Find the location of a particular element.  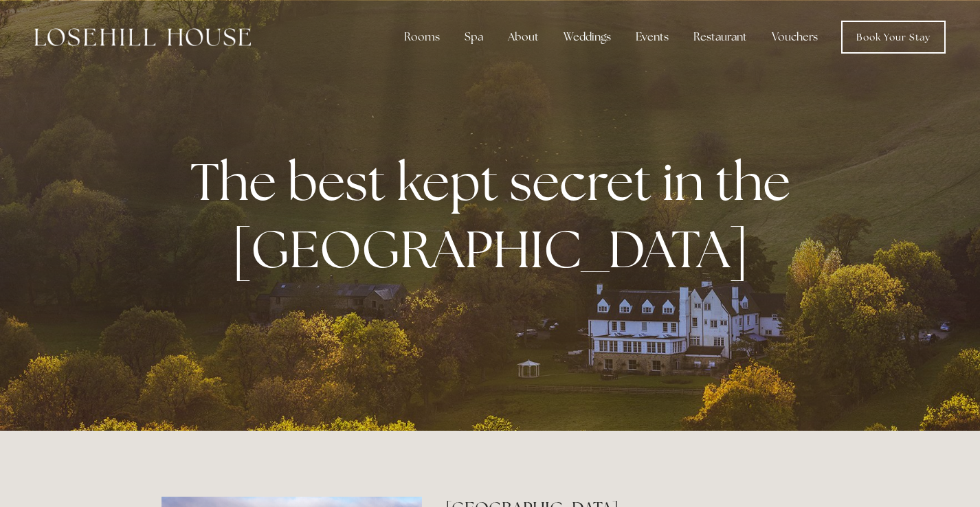

div: About is located at coordinates (523, 37).